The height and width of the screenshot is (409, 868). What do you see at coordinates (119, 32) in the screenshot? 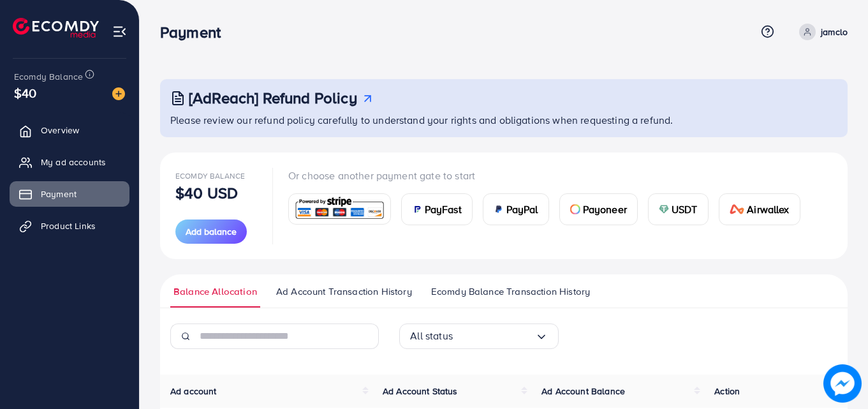
I see `img: menu` at bounding box center [119, 32].